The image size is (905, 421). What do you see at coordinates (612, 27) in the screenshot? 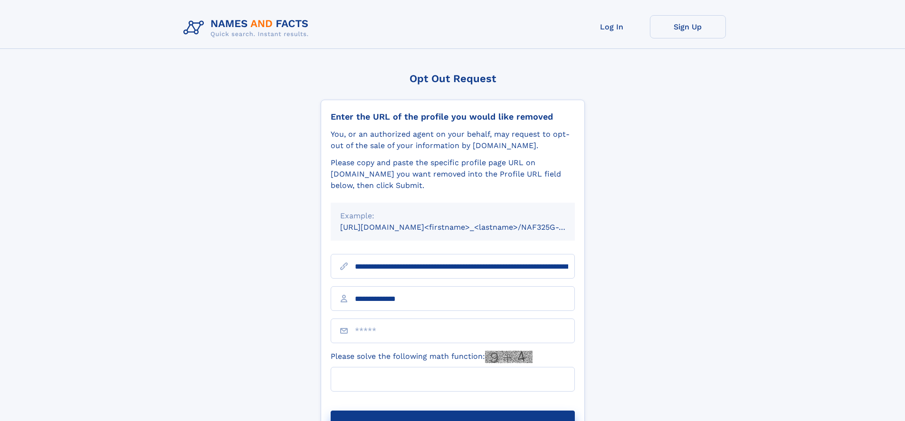
I see `a: Log In` at bounding box center [612, 27].